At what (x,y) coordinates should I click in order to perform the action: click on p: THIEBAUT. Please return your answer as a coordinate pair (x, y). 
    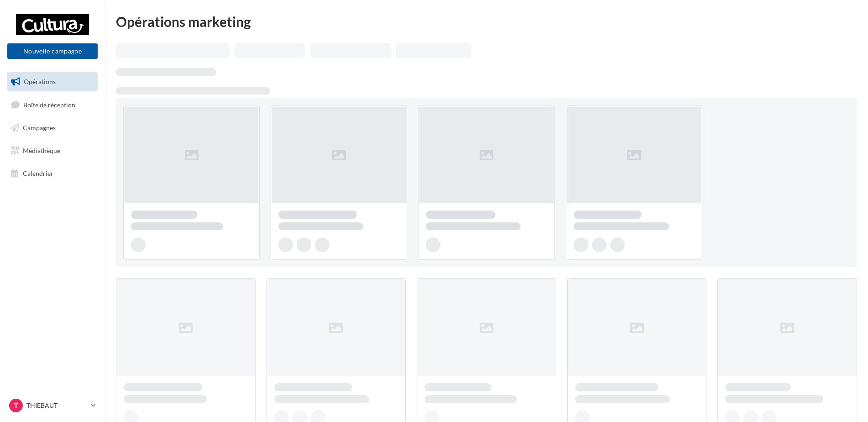
    Looking at the image, I should click on (57, 405).